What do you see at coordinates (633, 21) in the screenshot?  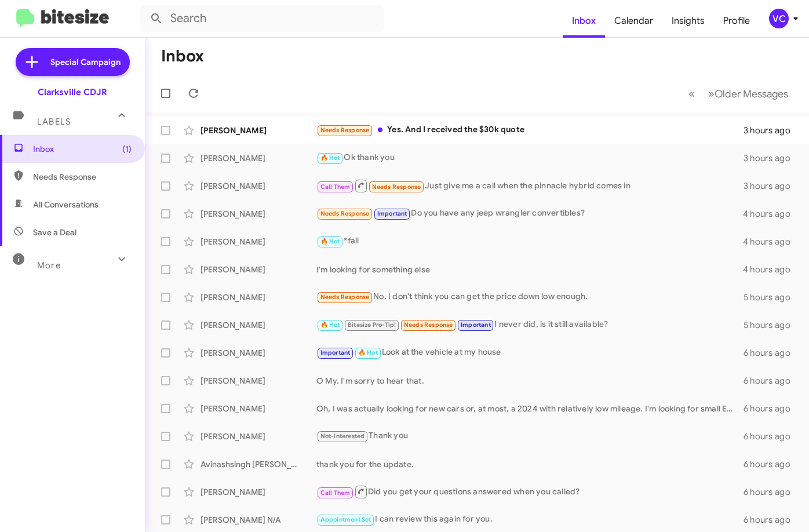 I see `a: Calendar` at bounding box center [633, 21].